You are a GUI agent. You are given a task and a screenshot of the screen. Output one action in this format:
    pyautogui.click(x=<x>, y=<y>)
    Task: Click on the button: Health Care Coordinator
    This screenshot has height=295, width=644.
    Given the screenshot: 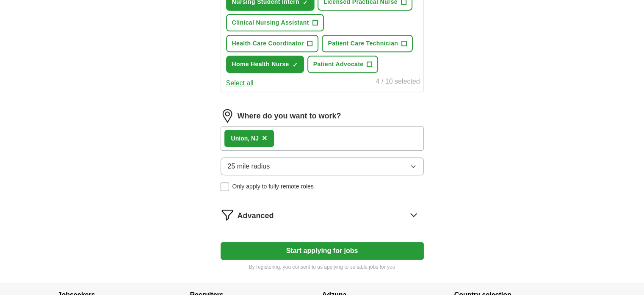 What is the action you would take?
    pyautogui.click(x=272, y=43)
    